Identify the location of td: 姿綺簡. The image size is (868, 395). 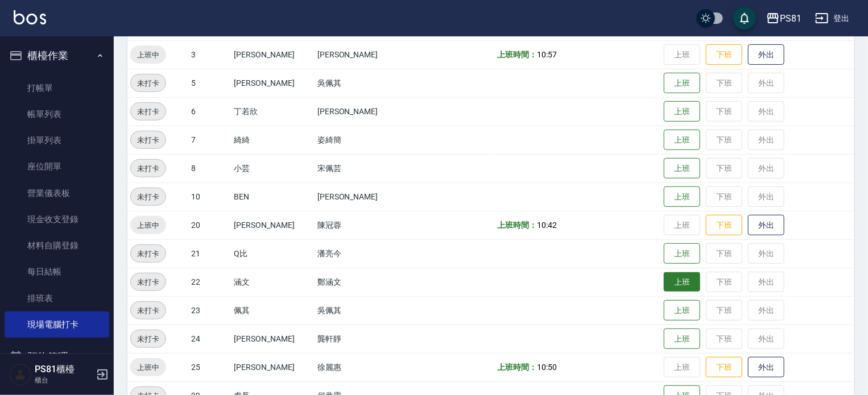
(363, 140).